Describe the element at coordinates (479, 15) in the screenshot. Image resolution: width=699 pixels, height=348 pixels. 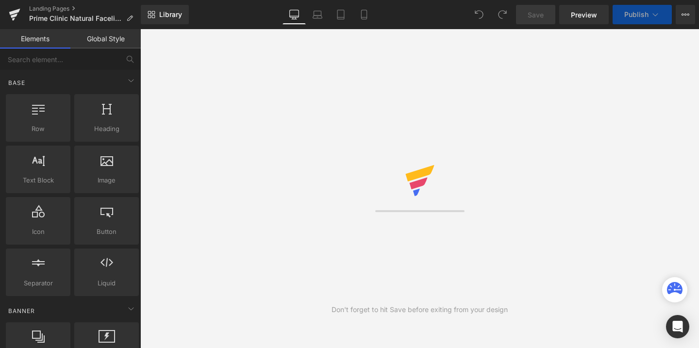
I see `button: Undo` at that location.